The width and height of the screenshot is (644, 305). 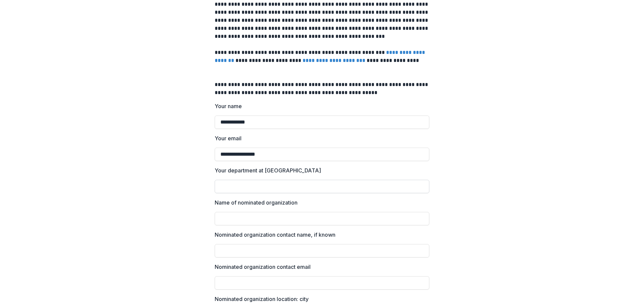 What do you see at coordinates (256, 203) in the screenshot?
I see `p: Name of nominated organization` at bounding box center [256, 203].